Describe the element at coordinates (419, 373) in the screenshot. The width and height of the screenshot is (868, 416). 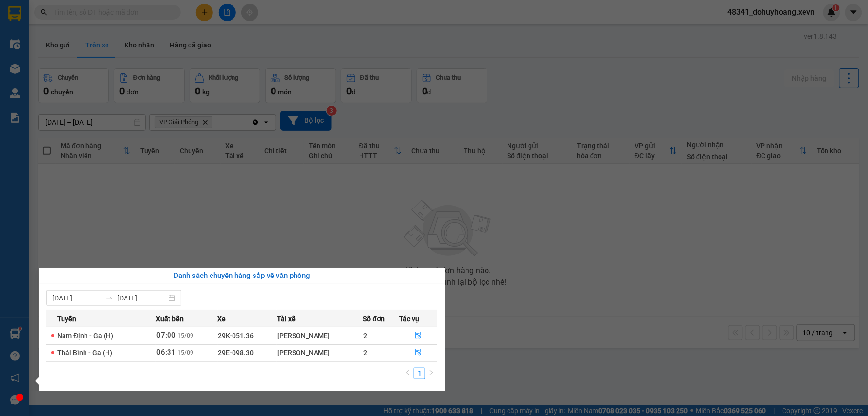
I see `li: 1` at that location.